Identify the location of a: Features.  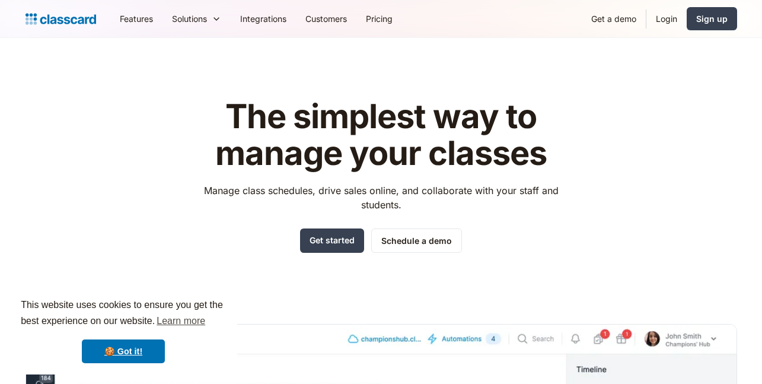
(136, 18).